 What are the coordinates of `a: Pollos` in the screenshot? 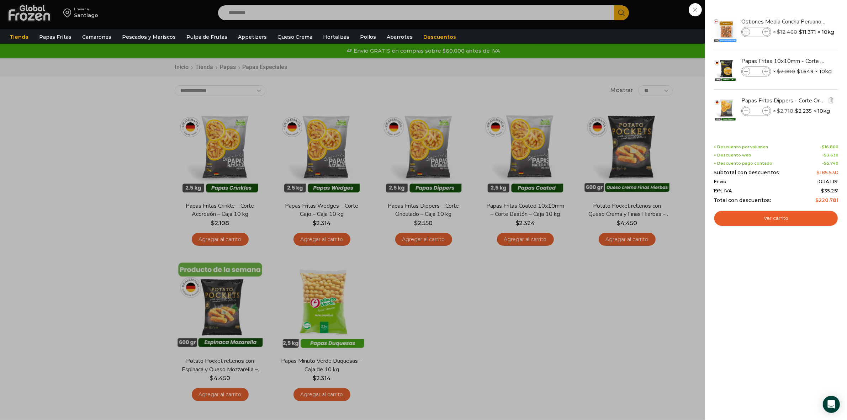 It's located at (368, 37).